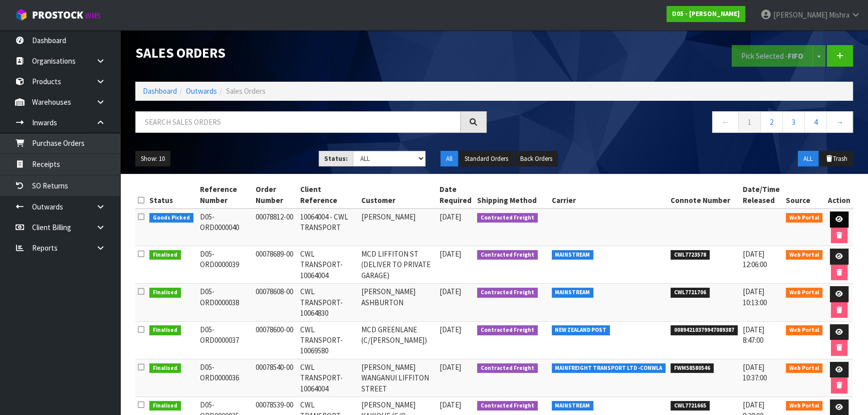  Describe the element at coordinates (93, 15) in the screenshot. I see `small: WMS` at that location.